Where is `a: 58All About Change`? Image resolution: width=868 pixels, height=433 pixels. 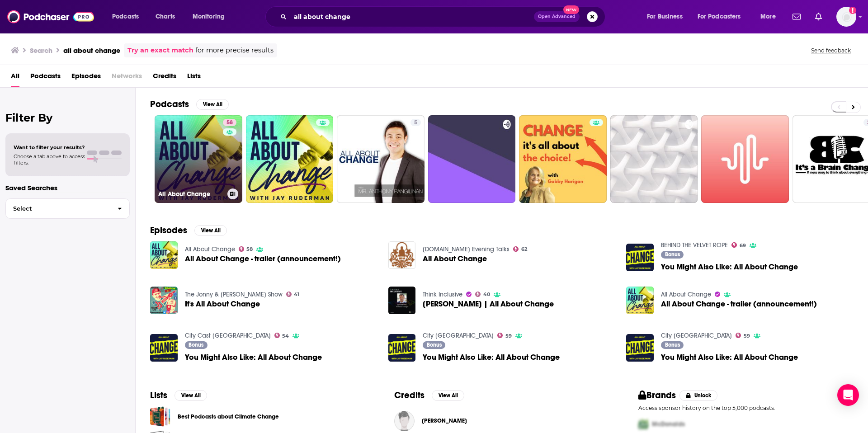 a: 58All About Change is located at coordinates (198, 159).